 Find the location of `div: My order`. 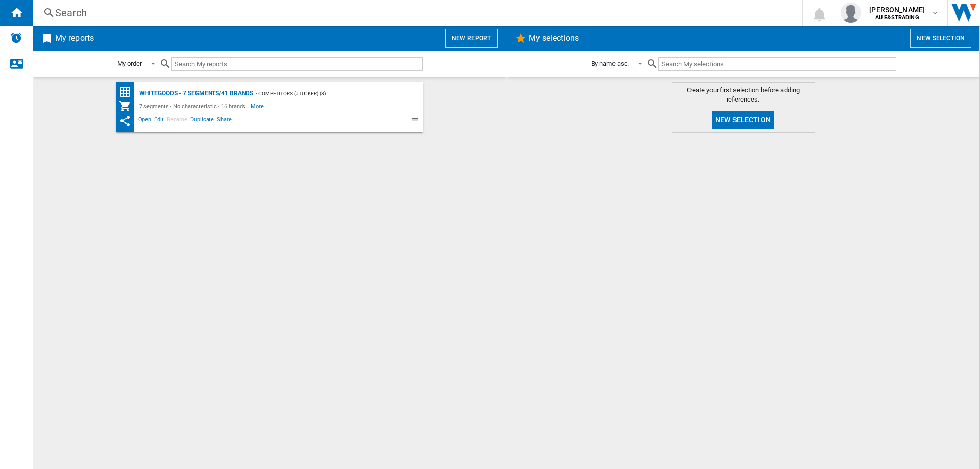

div: My order is located at coordinates (130, 63).